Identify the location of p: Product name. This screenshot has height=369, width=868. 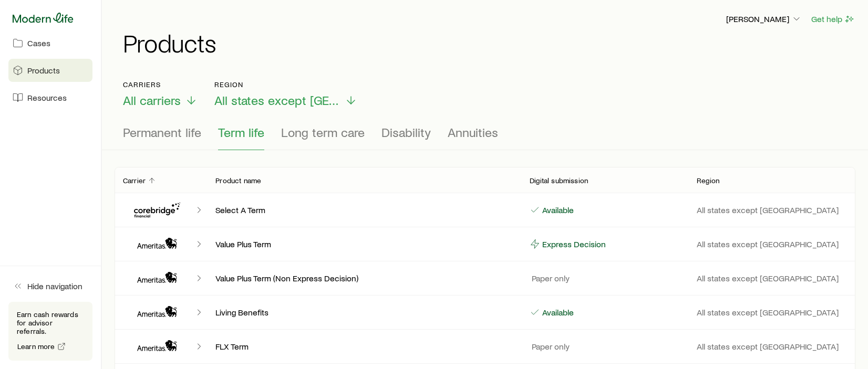
(238, 181).